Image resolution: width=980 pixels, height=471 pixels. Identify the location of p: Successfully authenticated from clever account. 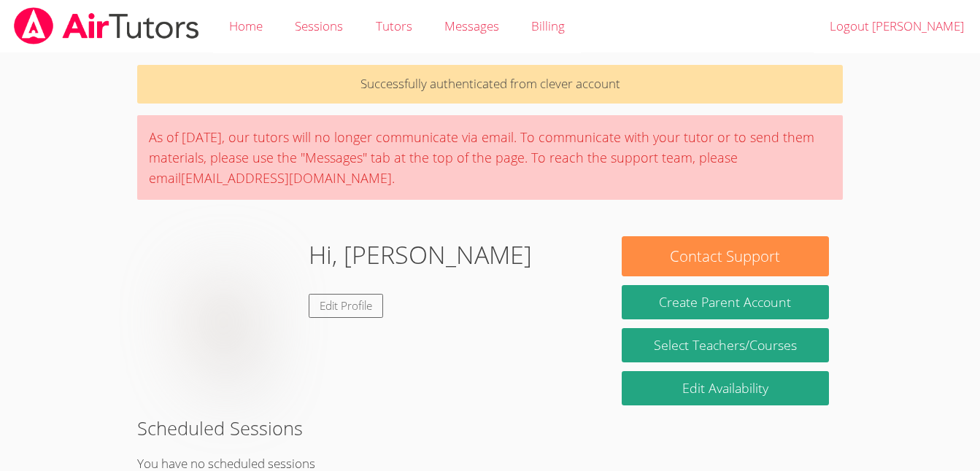
(490, 84).